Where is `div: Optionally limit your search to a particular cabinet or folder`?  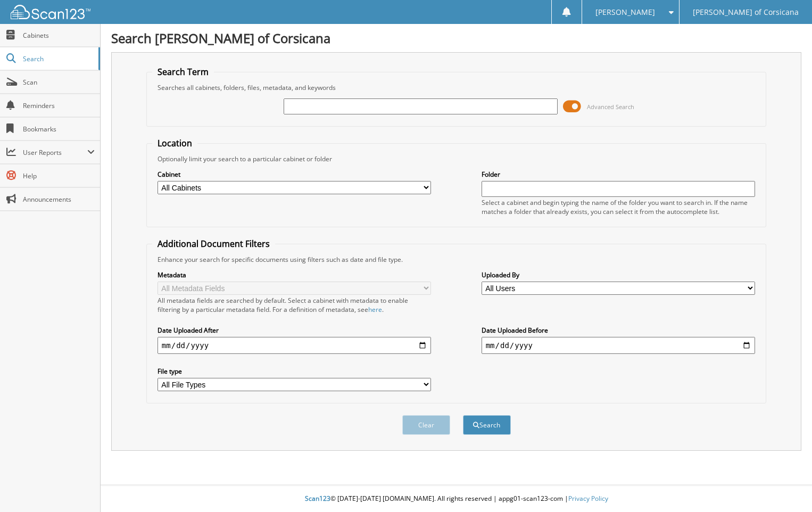 div: Optionally limit your search to a particular cabinet or folder is located at coordinates (456, 158).